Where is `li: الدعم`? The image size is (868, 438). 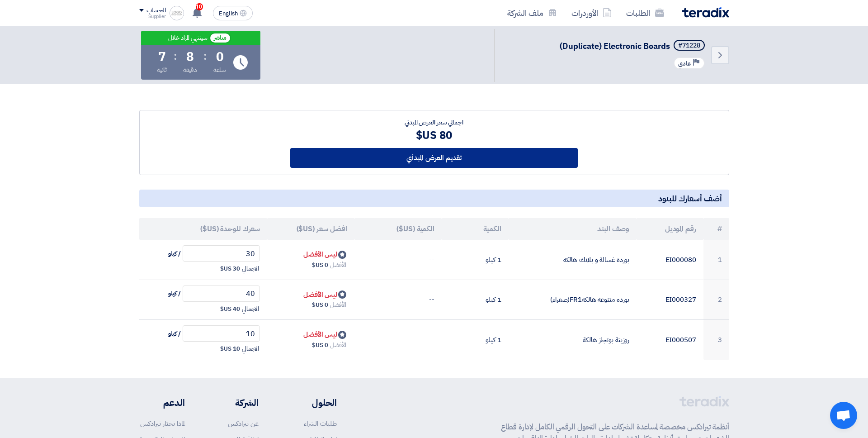
li: الدعم is located at coordinates (162, 403).